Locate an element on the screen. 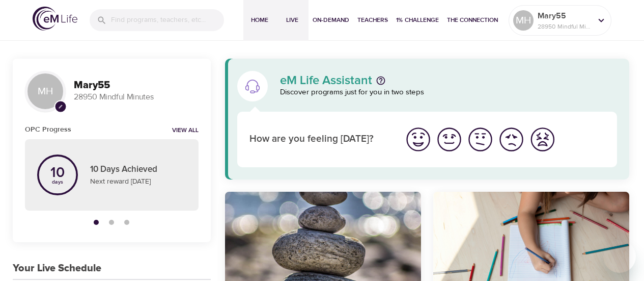 This screenshot has width=644, height=281. img: good is located at coordinates (449, 139).